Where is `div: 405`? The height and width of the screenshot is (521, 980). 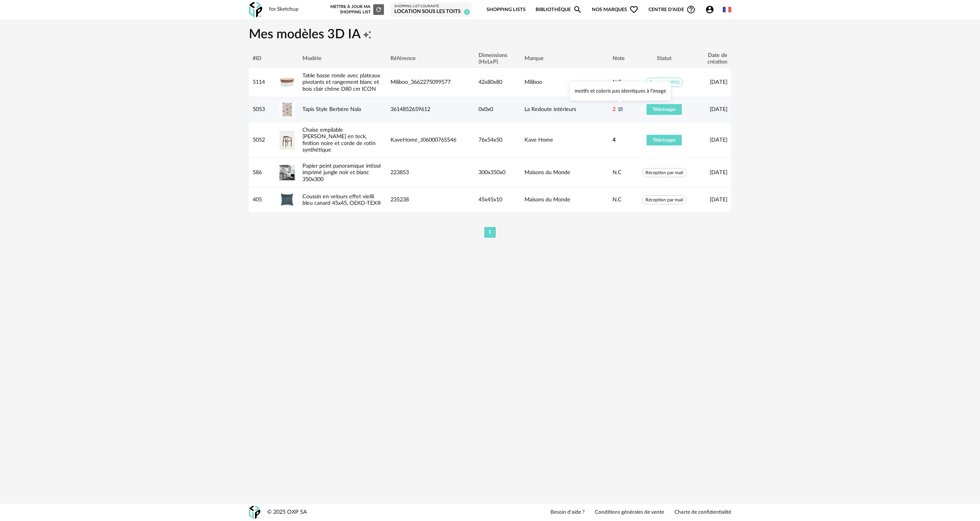
div: 405 is located at coordinates (262, 199).